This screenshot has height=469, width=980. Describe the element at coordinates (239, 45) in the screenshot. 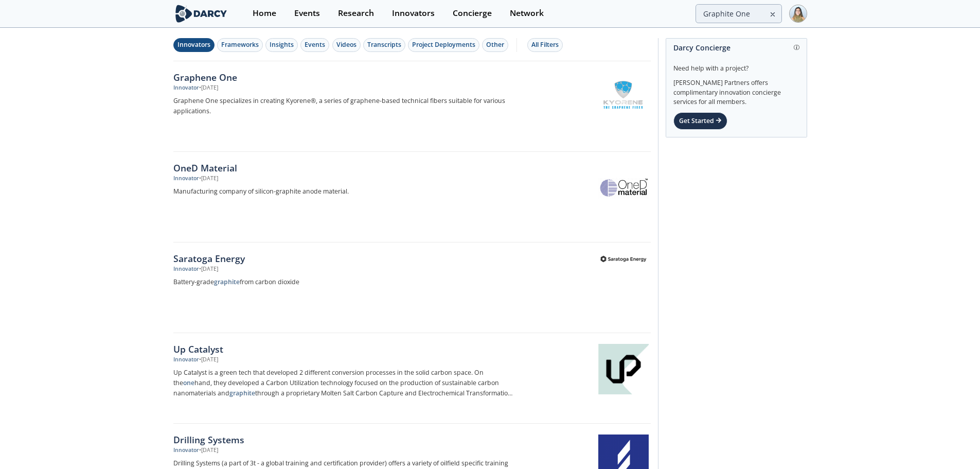

I see `div: Frameworks` at that location.